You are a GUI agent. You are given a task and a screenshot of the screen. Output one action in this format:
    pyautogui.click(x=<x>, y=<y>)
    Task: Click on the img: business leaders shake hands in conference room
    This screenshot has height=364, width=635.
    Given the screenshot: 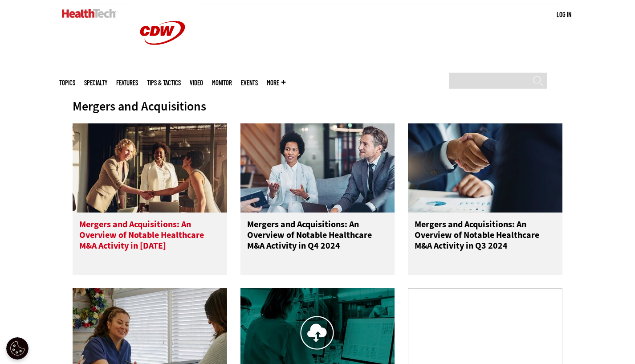 What is the action you would take?
    pyautogui.click(x=149, y=168)
    